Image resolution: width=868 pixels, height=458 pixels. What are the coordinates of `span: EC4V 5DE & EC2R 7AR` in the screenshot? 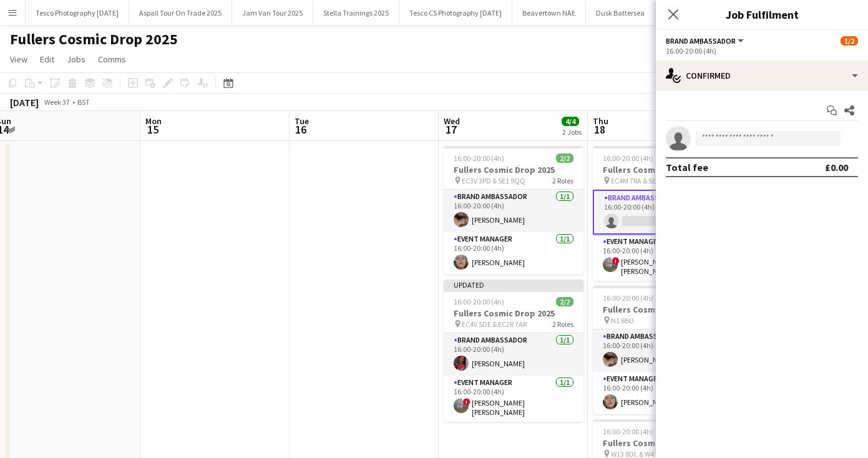 It's located at (494, 324).